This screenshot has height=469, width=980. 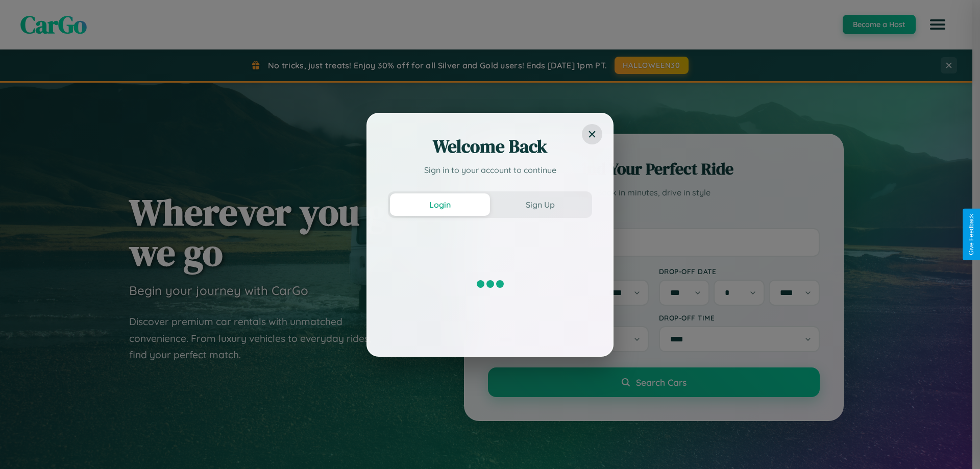 I want to click on h2: Welcome Back, so click(x=490, y=147).